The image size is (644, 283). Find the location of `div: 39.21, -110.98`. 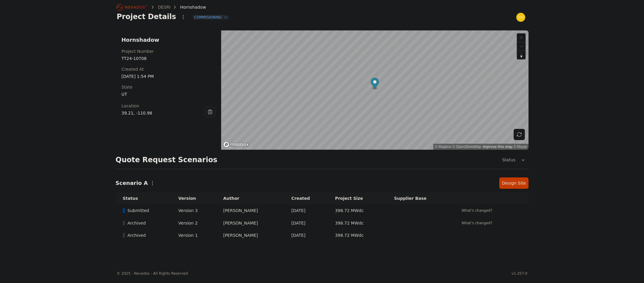

div: 39.21, -110.98 is located at coordinates (163, 113).